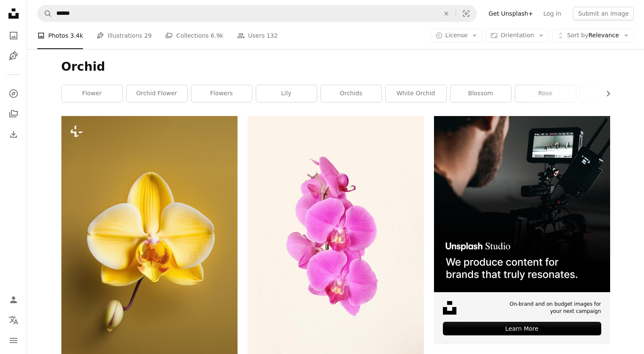 The width and height of the screenshot is (644, 354). I want to click on img: file-1631678316303-ed18b8b5cb9cimage, so click(450, 308).